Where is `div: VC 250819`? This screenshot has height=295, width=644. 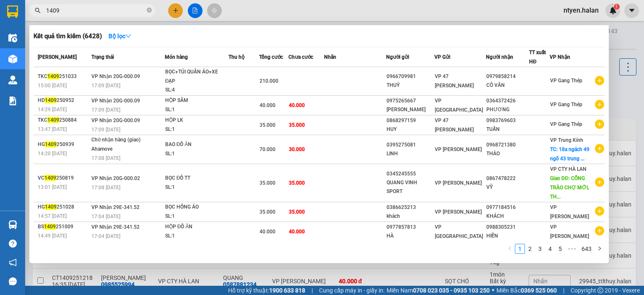 div: VC 250819 is located at coordinates (63, 178).